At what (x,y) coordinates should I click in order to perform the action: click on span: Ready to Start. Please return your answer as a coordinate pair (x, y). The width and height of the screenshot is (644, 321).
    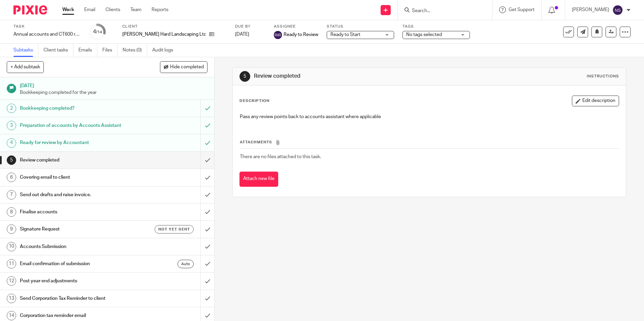
    Looking at the image, I should click on (345, 34).